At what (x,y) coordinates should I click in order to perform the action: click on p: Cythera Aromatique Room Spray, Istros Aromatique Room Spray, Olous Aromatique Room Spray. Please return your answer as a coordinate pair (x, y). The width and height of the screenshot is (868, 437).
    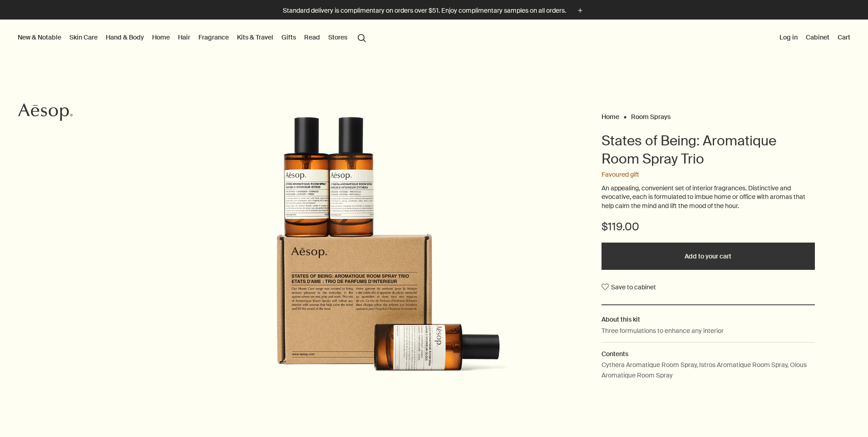
    Looking at the image, I should click on (708, 370).